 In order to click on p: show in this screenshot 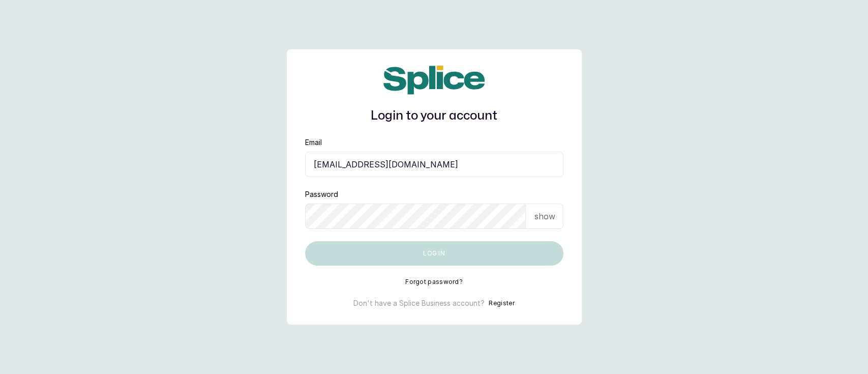, I will do `click(544, 216)`.